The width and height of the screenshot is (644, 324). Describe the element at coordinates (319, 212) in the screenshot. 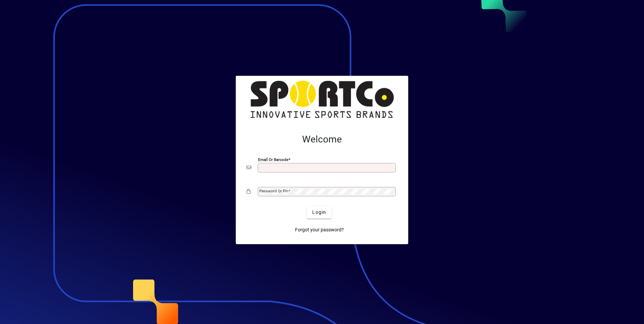

I see `span: Login` at that location.